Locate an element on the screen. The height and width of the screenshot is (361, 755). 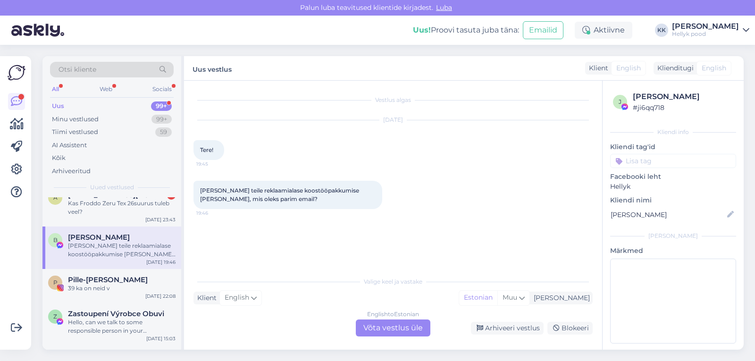
div: Kõik is located at coordinates (58, 158).